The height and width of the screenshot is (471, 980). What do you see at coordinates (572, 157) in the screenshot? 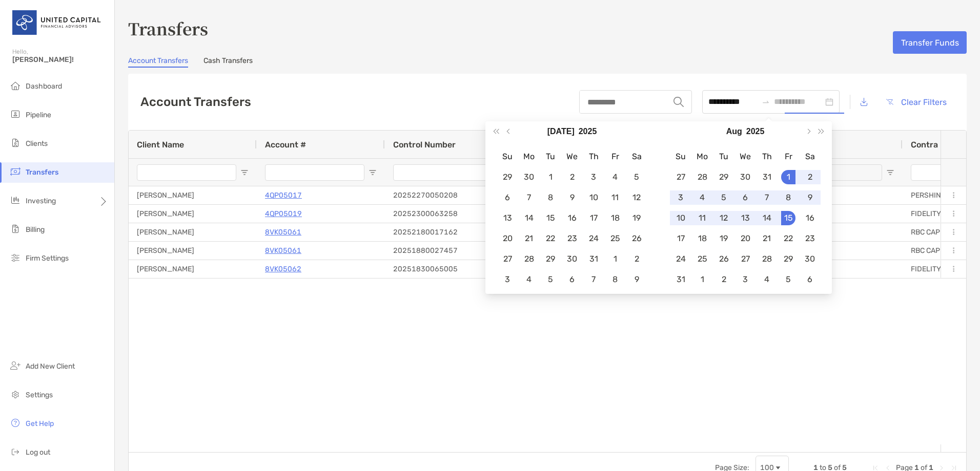
I see `th: We` at bounding box center [572, 157].